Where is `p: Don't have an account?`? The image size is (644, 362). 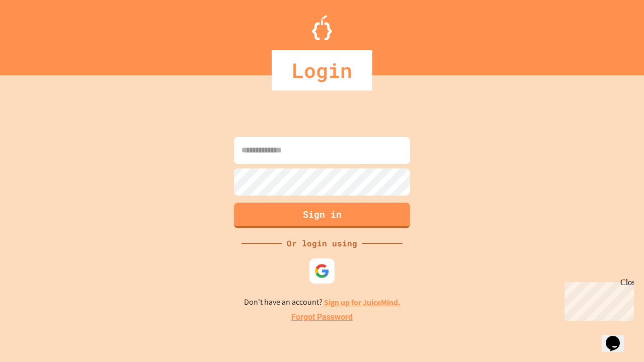
p: Don't have an account? is located at coordinates (322, 302).